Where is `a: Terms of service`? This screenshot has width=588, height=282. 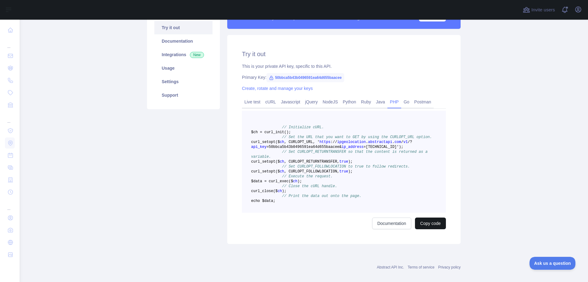
a: Terms of service is located at coordinates (421, 267).